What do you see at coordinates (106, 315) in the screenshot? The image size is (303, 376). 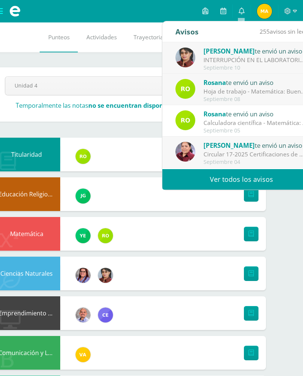 I see `img: 7a51f661b91fc24d84d05607a94bba63.png` at bounding box center [106, 315].